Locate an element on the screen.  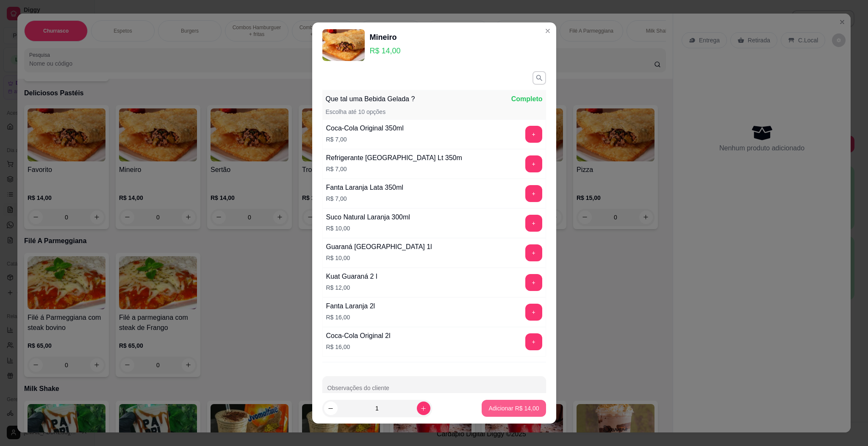
div: Fanta Laranja 2l is located at coordinates (351, 306).